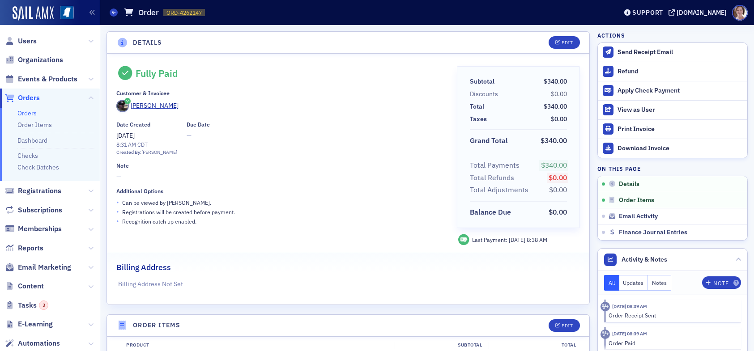  I want to click on span: Details, so click(629, 184).